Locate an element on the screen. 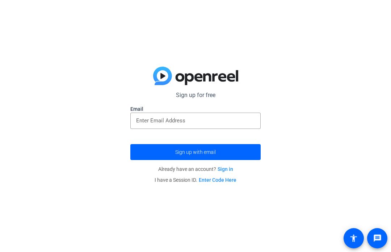 Image resolution: width=391 pixels, height=252 pixels. mat-icon: message is located at coordinates (377, 238).